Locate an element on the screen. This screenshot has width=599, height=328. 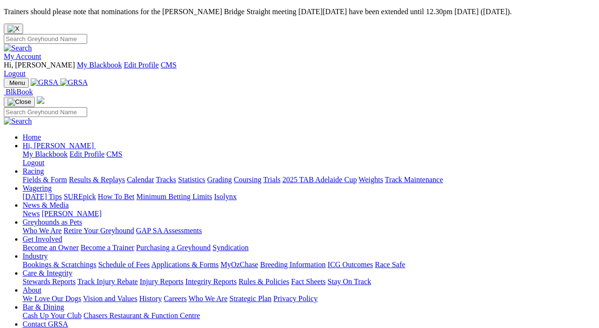
a: Greyhounds as Pets is located at coordinates (52, 222).